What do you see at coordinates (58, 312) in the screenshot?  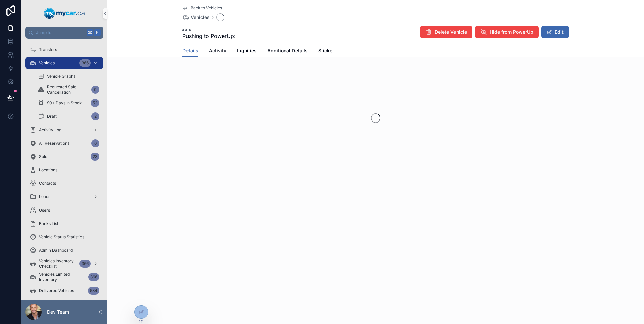 I see `p: Dev Team` at bounding box center [58, 312].